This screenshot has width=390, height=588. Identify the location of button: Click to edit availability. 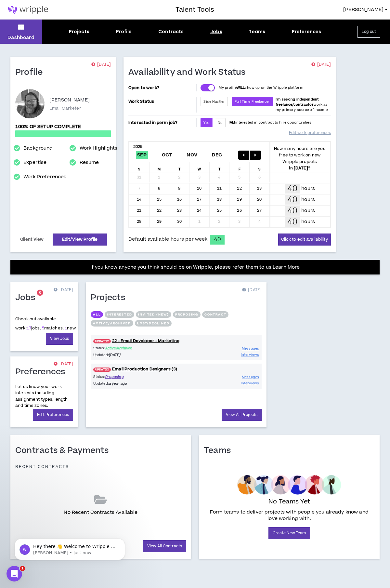
(305, 240).